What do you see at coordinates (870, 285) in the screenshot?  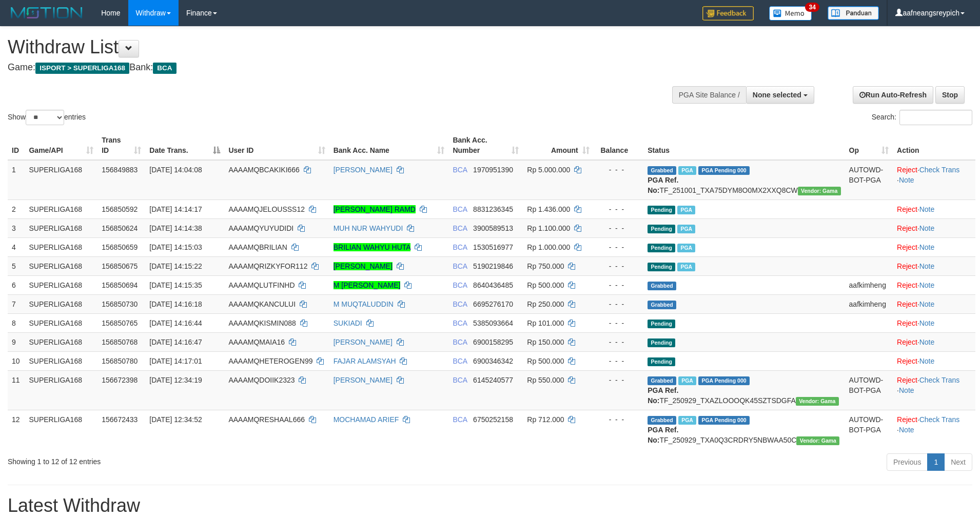 I see `td: aafkimheng` at bounding box center [870, 285].